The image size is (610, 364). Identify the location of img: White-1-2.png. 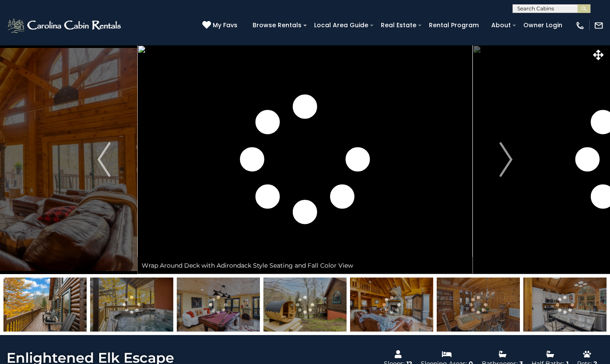
(65, 25).